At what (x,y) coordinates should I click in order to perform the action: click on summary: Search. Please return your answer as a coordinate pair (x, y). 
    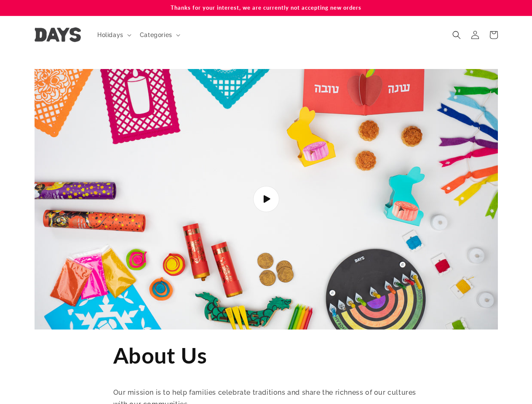
    Looking at the image, I should click on (456, 35).